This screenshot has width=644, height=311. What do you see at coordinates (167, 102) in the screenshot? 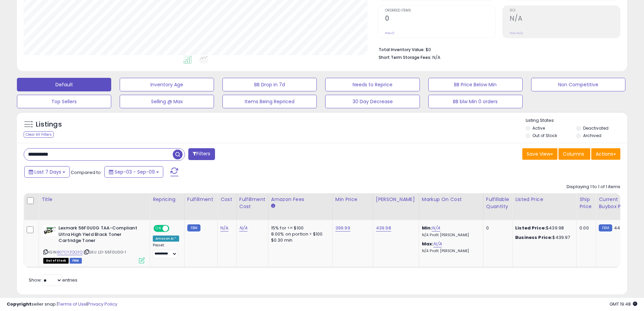
I see `button: Selling @ Max` at bounding box center [167, 102].